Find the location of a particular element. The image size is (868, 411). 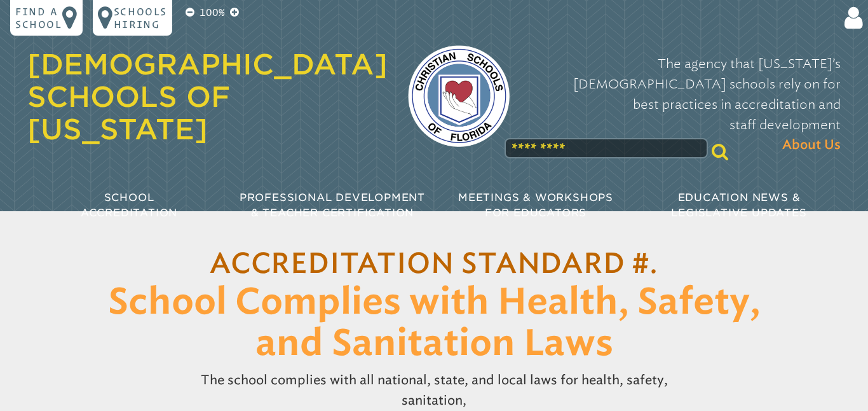

p: Schools Hiring is located at coordinates (140, 18).